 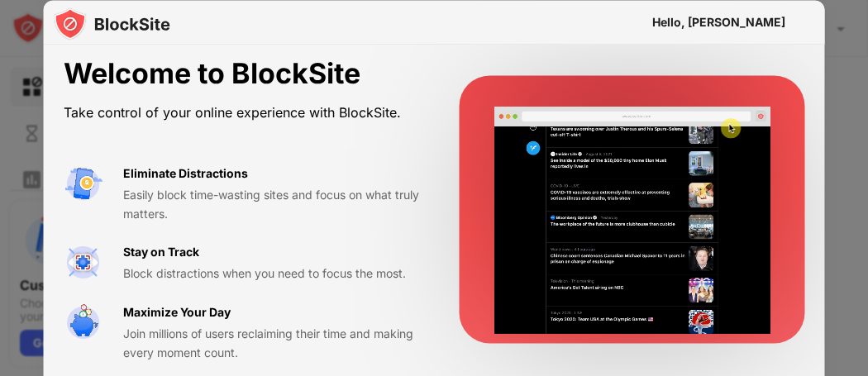 What do you see at coordinates (241, 74) in the screenshot?
I see `div: Welcome to BlockSite` at bounding box center [241, 74].